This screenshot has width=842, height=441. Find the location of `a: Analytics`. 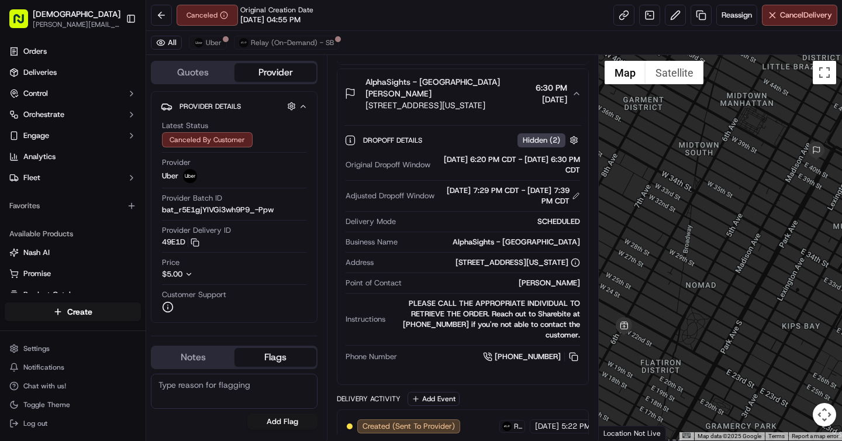

a: Analytics is located at coordinates (73, 157).